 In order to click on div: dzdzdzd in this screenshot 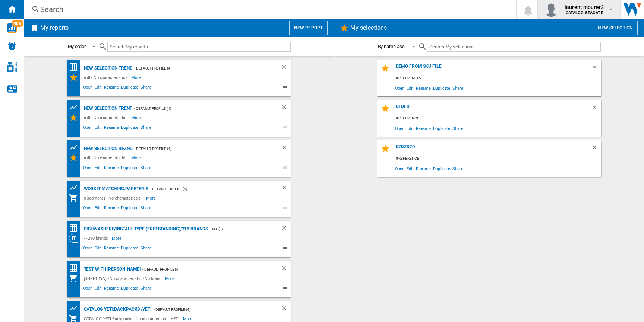, I will do `click(492, 149)`.